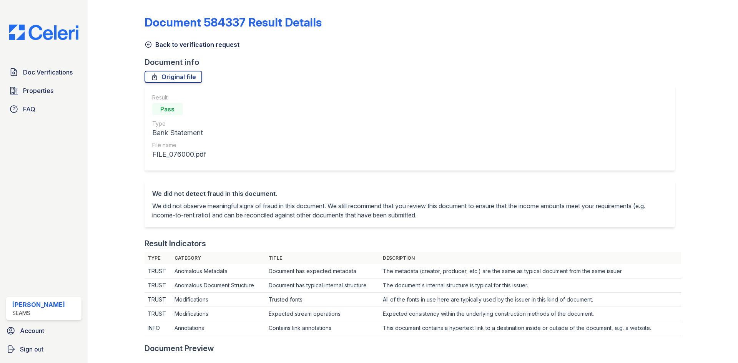 Image resolution: width=738 pixels, height=363 pixels. What do you see at coordinates (175, 244) in the screenshot?
I see `div: Result Indicators` at bounding box center [175, 244].